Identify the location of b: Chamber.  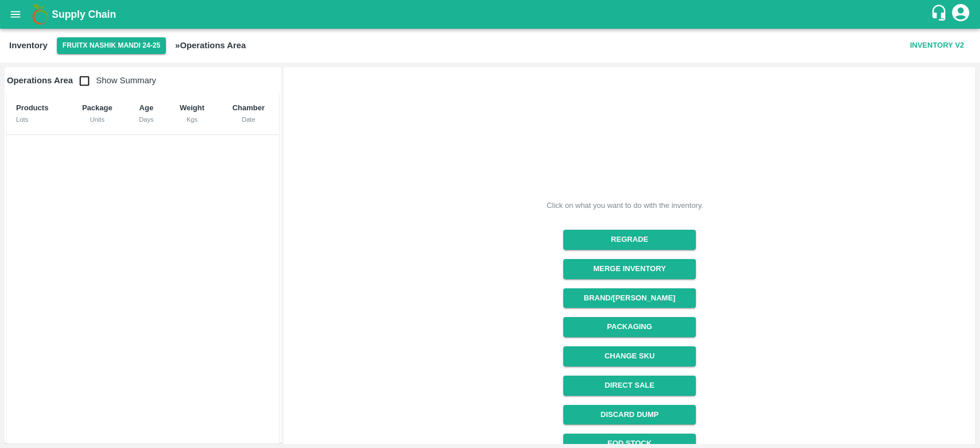
(248, 108).